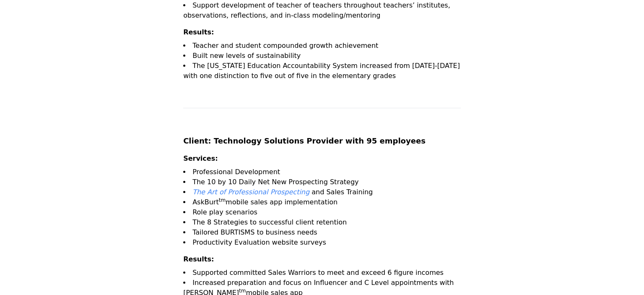 This screenshot has width=644, height=295. Describe the element at coordinates (322, 192) in the screenshot. I see `li: and Sales Training` at that location.